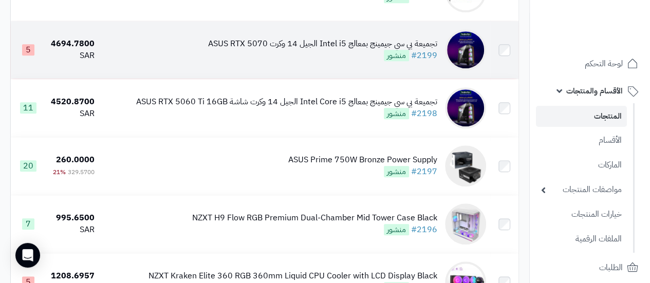  I want to click on a: الطلبات, so click(590, 268).